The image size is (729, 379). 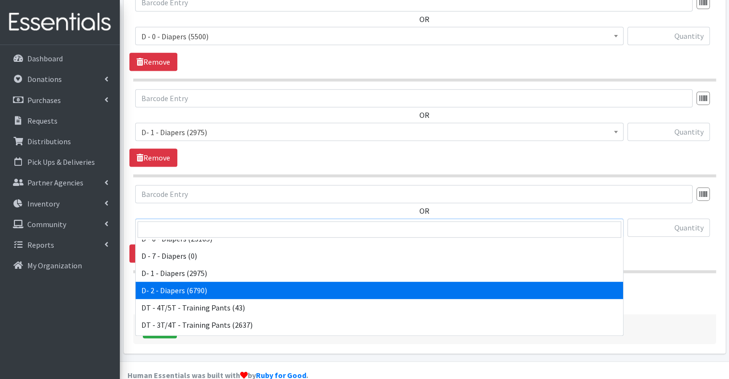 What do you see at coordinates (60, 58) in the screenshot?
I see `a: Dashboard` at bounding box center [60, 58].